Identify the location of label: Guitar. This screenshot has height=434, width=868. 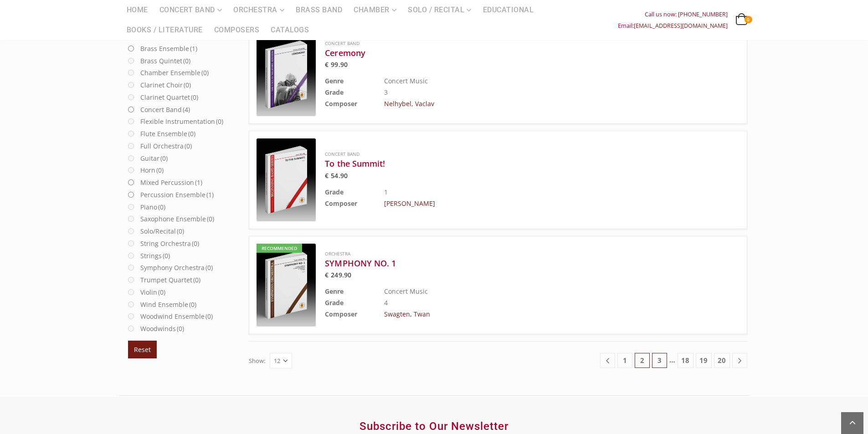
(154, 158).